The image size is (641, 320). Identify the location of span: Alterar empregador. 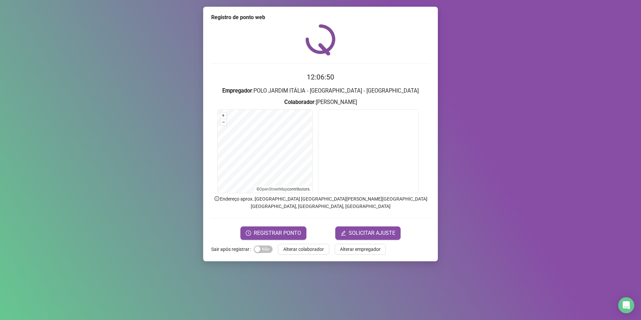
(360, 249).